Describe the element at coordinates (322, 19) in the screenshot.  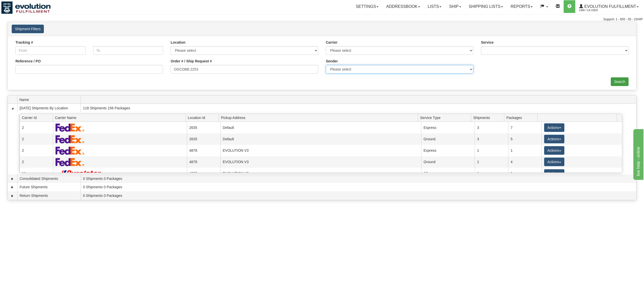
I see `div: Support: 1 - 855 - 55 - 2SHIP` at that location.